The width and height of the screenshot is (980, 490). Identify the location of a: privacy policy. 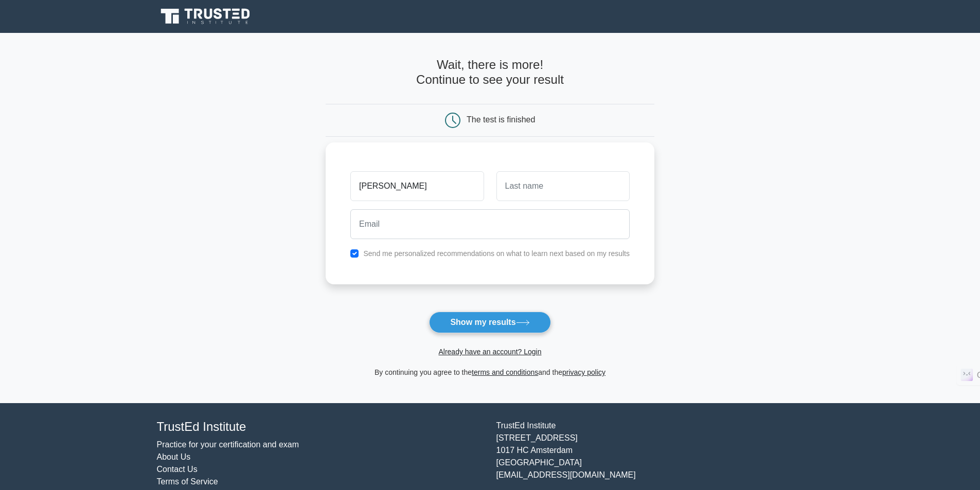
(584, 372).